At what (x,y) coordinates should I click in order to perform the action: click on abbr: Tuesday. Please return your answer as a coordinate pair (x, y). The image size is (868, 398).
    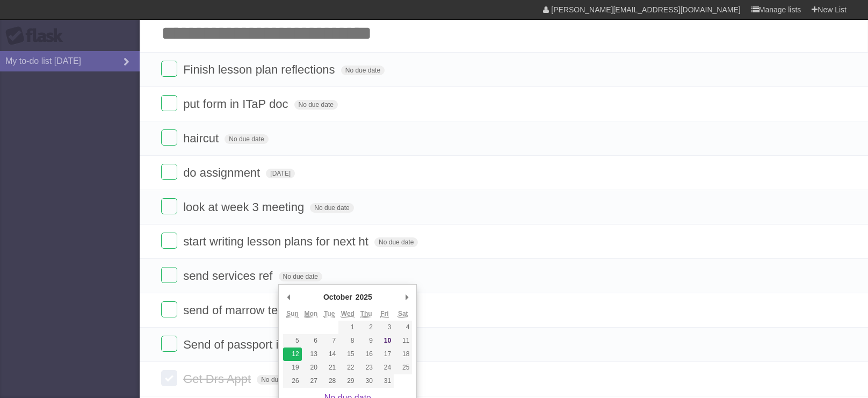
    Looking at the image, I should click on (329, 313).